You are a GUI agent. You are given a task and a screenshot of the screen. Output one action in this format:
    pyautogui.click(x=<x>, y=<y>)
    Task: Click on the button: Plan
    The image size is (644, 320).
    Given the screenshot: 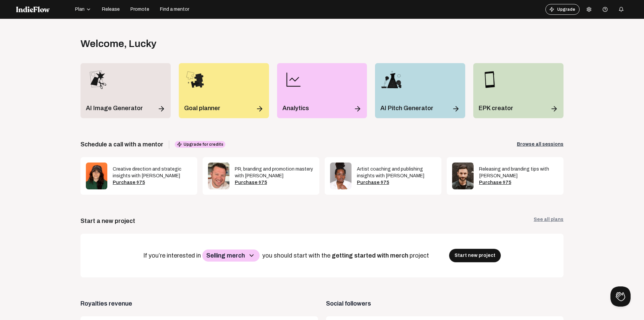 What is the action you would take?
    pyautogui.click(x=83, y=10)
    